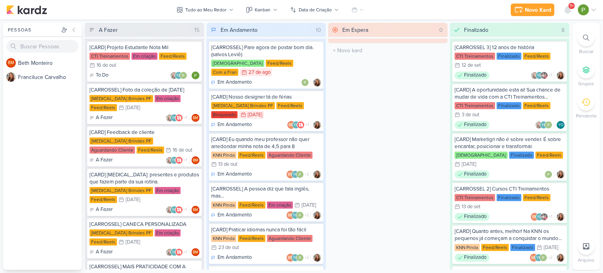  I want to click on div: KNN Pinda, so click(467, 247).